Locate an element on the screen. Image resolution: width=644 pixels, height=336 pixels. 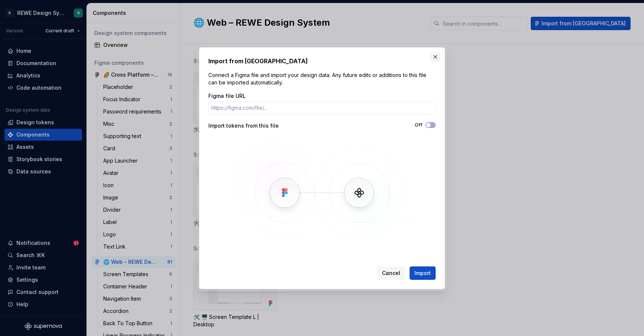
div: Import tokens from this file is located at coordinates (265, 126).